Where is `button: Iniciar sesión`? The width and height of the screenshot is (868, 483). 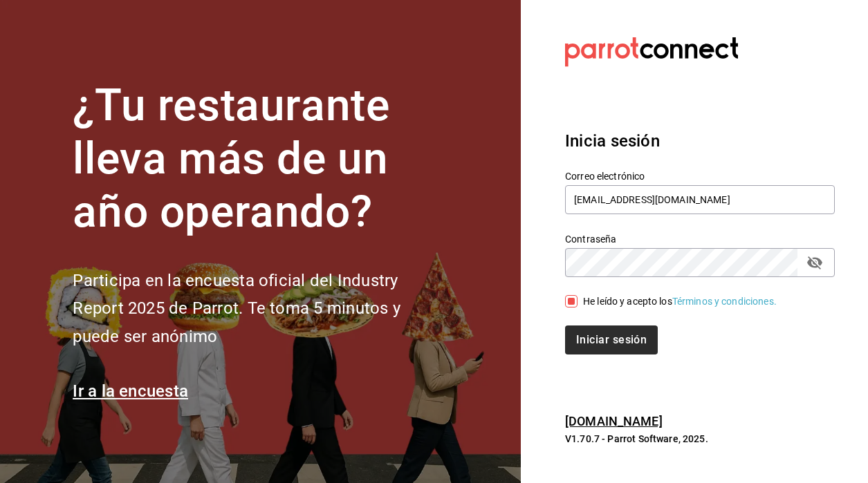
button: Iniciar sesión is located at coordinates (612, 340).